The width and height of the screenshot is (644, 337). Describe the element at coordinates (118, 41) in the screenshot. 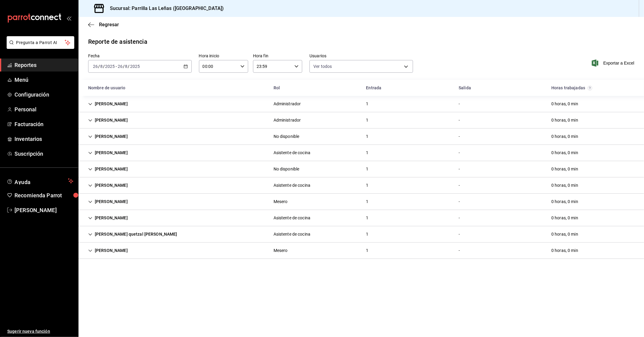

I see `div: Reporte de asistencia` at that location.